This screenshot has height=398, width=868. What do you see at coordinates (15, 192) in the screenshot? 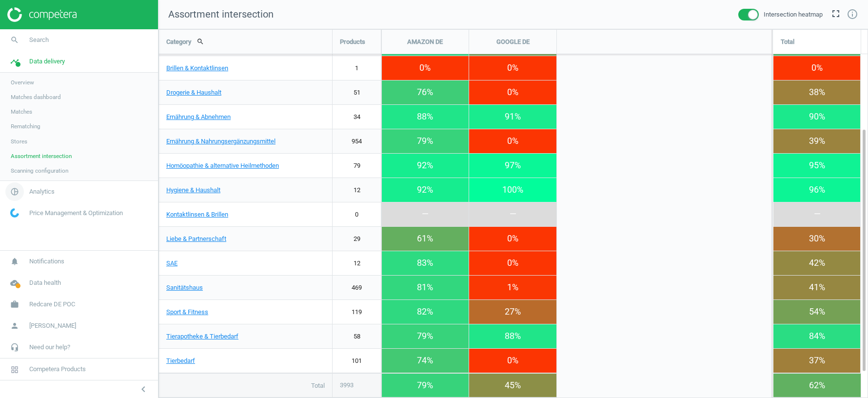
I see `i: pie_chart_outlined` at bounding box center [15, 192].